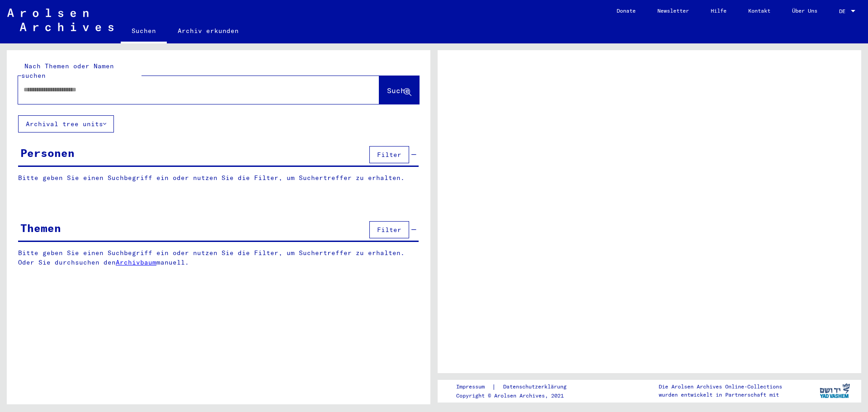  What do you see at coordinates (66, 124) in the screenshot?
I see `button: Archival tree units` at bounding box center [66, 124].